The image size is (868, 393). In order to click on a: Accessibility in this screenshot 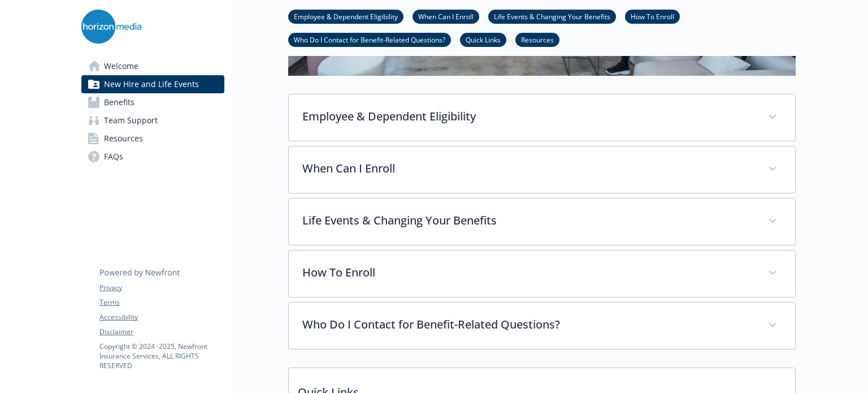, I will do `click(162, 317)`.